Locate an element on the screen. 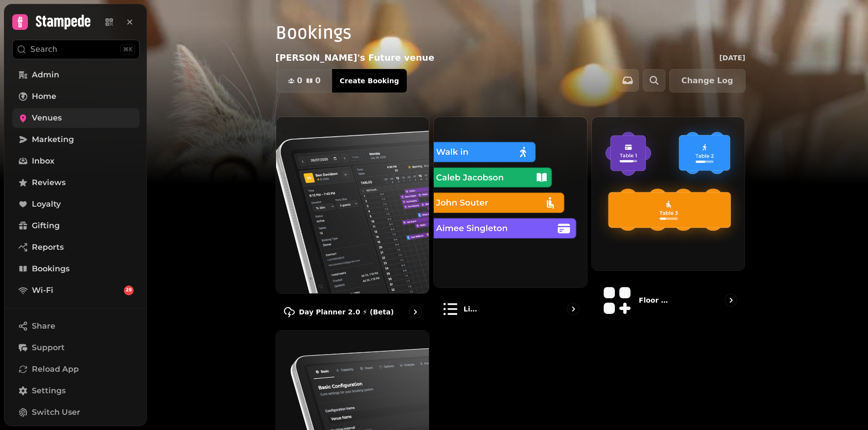 The height and width of the screenshot is (430, 868). p: Day Planner 2.0 ⚡ (Beta) is located at coordinates (347, 312).